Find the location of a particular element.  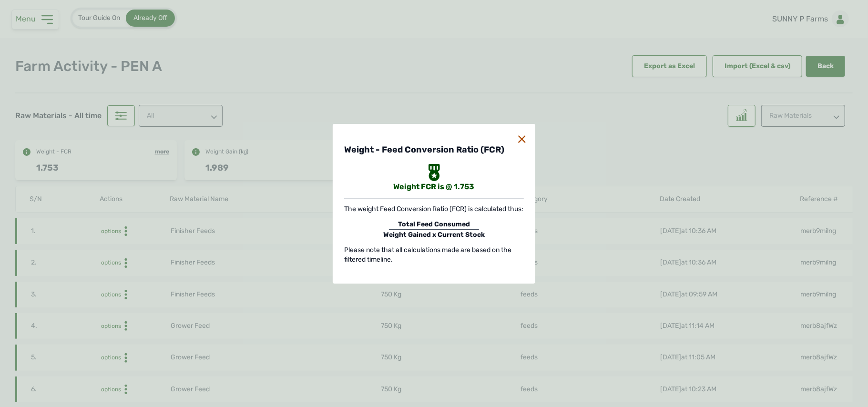

div: Weight Gained x Current Stock is located at coordinates (434, 235).